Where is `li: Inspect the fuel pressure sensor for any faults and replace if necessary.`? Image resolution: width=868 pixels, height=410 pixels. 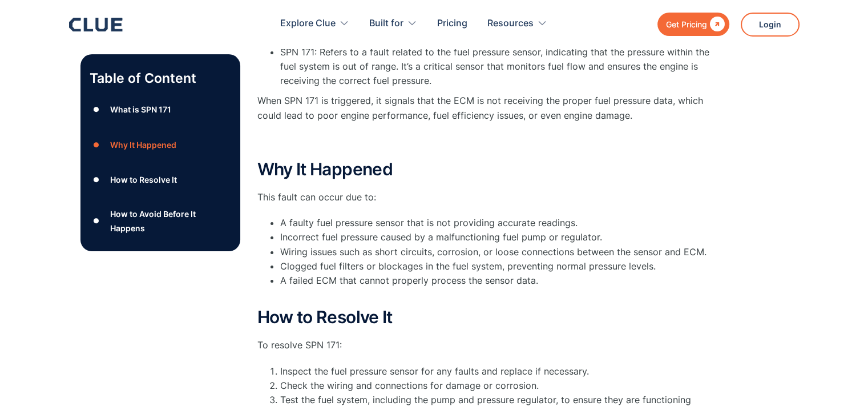
li: Inspect the fuel pressure sensor for any faults and replace if necessary. is located at coordinates (497, 371).